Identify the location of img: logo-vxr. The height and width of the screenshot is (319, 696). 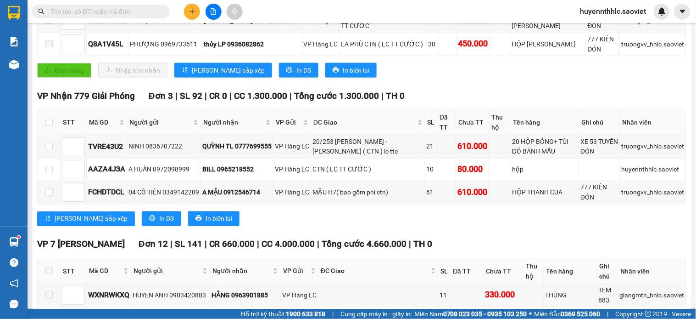
(14, 13).